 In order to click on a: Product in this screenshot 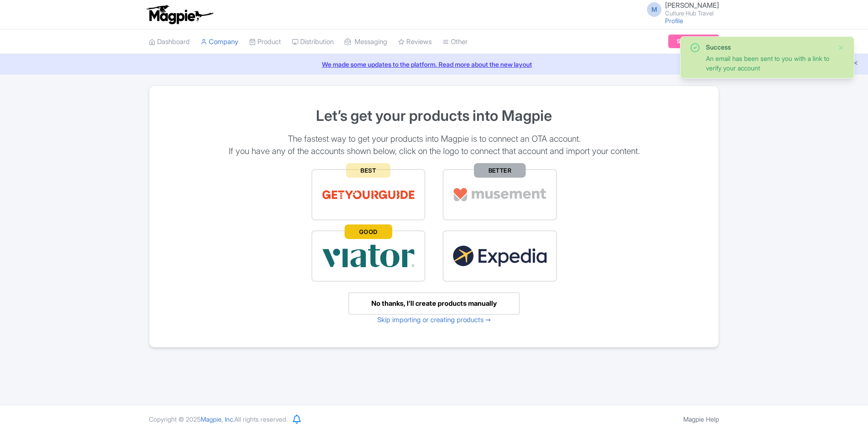, I will do `click(265, 42)`.